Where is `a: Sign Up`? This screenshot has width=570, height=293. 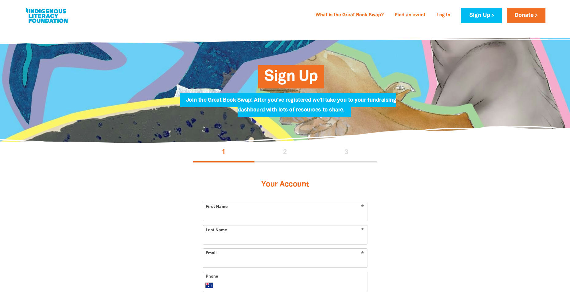
a: Sign Up is located at coordinates (482, 15).